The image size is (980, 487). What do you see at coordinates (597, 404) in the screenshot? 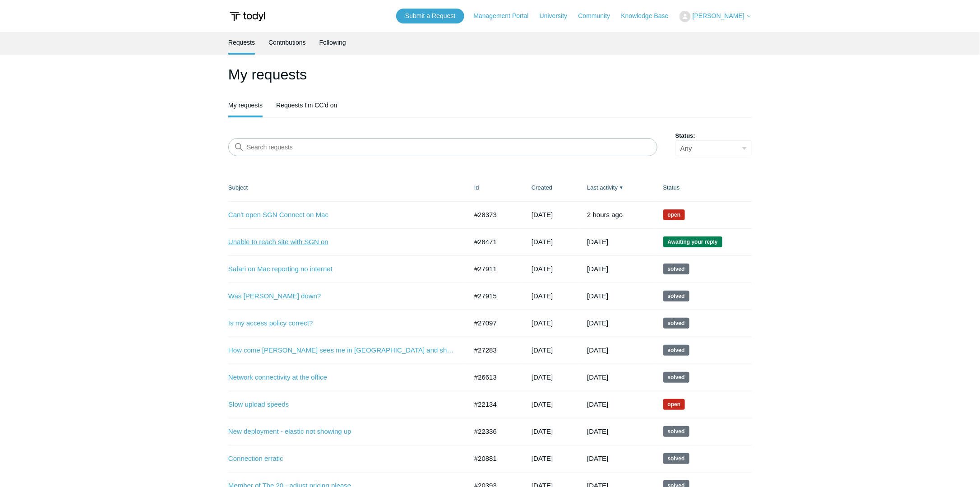
I see `time: 08/01/2025, 15:00` at bounding box center [597, 404].